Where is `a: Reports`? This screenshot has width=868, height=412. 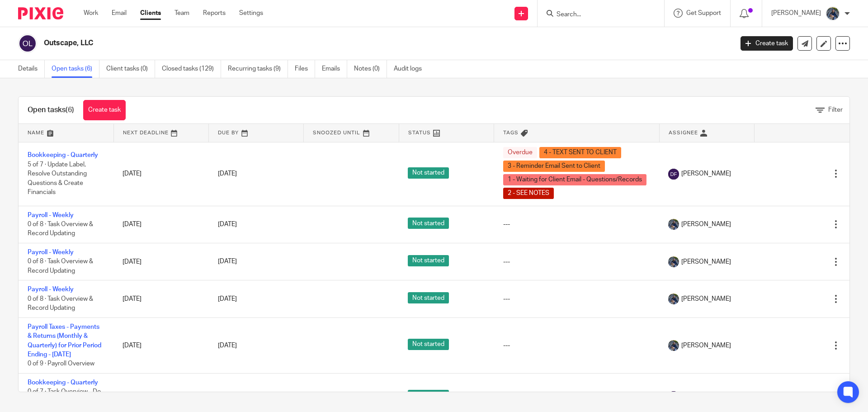 a: Reports is located at coordinates (214, 13).